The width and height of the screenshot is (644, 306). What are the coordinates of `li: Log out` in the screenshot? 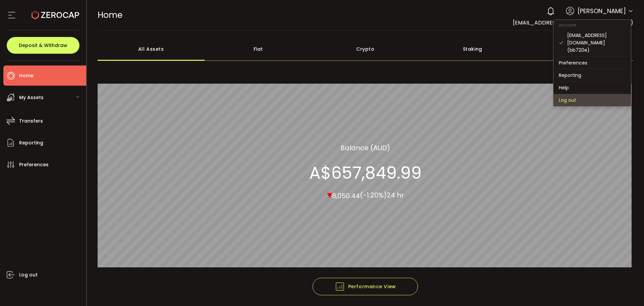 It's located at (592, 100).